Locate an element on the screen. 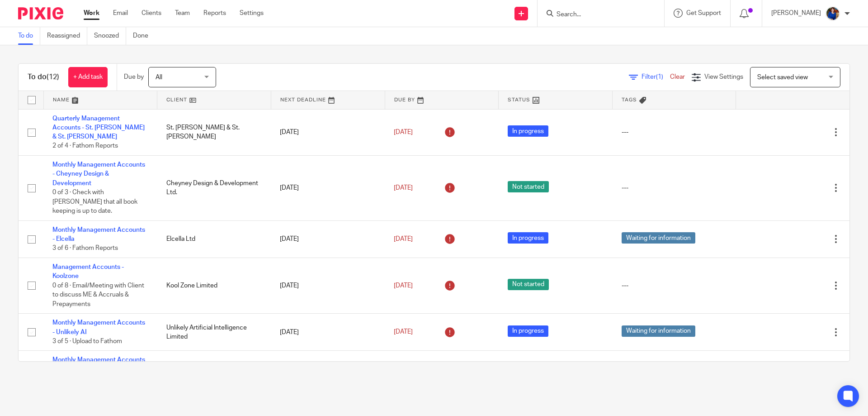 This screenshot has width=868, height=416. span: 3 of 5 · Upload to Fathom is located at coordinates (87, 341).